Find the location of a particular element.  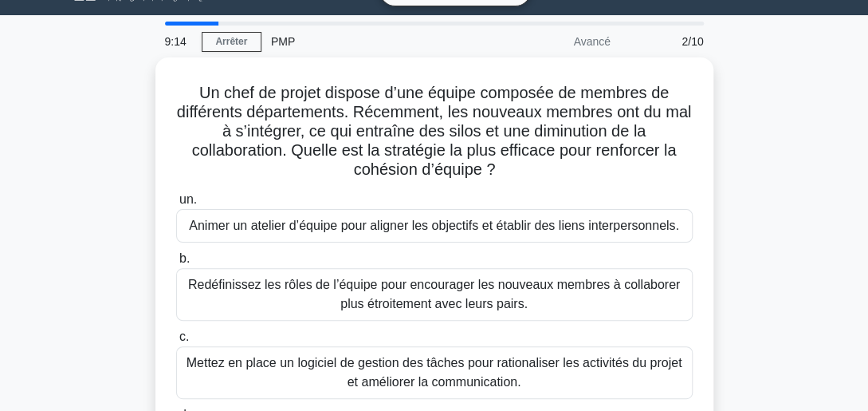

div: Avancé is located at coordinates (550, 42).